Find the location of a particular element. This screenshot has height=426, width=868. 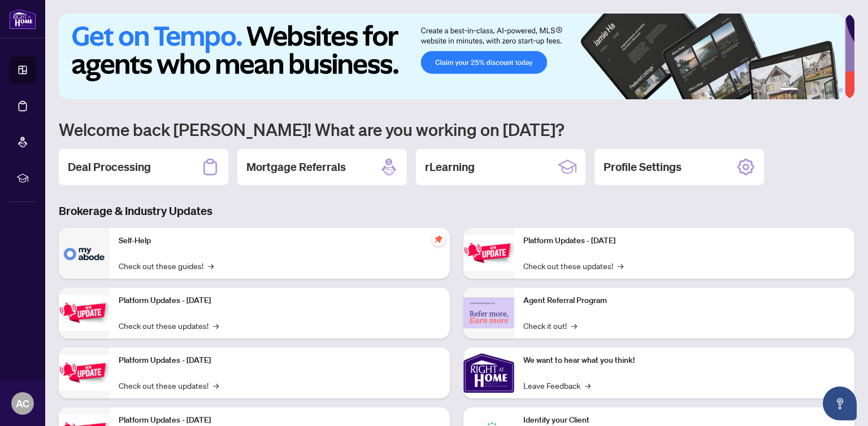

p: Agent Referral Program is located at coordinates (685, 301).